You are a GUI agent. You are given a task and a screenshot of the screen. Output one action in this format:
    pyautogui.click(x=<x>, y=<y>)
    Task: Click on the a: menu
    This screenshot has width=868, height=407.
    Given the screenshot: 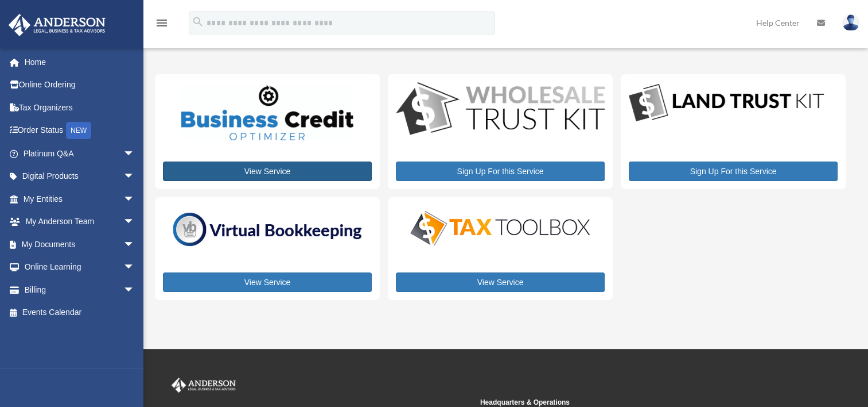 What is the action you would take?
    pyautogui.click(x=162, y=24)
    